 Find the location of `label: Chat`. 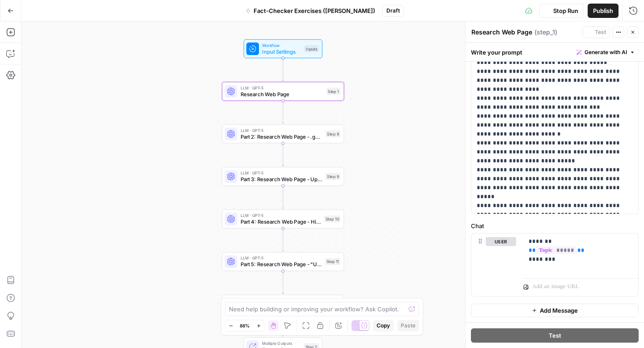

label: Chat is located at coordinates (555, 226).